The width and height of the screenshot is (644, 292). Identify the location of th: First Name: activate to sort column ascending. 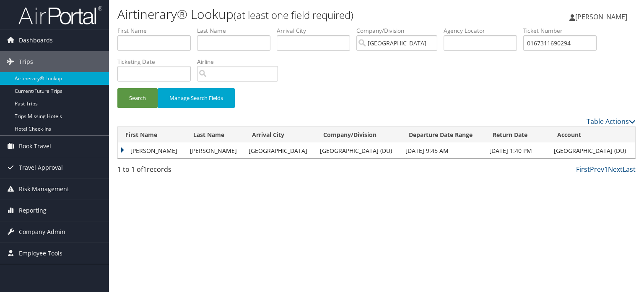
(152, 135).